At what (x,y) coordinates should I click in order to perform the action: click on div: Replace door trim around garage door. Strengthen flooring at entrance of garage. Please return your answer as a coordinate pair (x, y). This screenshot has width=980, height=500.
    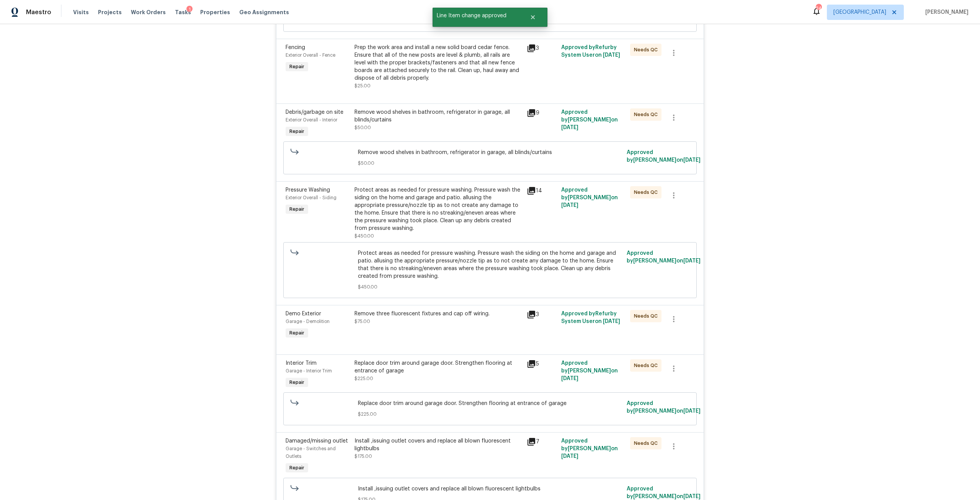
    Looking at the image, I should click on (438, 367).